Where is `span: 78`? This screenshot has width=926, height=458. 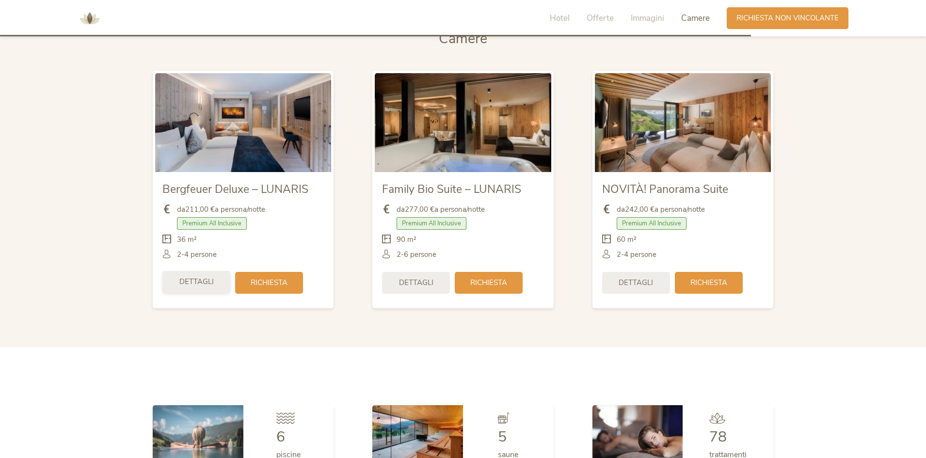
span: 78 is located at coordinates (718, 437).